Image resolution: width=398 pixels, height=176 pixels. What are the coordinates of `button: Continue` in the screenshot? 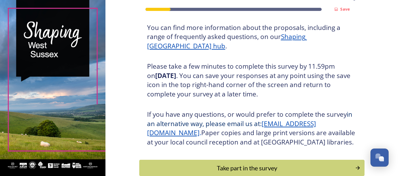 It's located at (252, 168).